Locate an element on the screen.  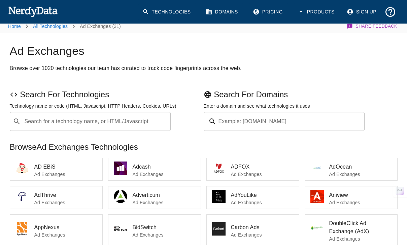
a: All Technologies is located at coordinates (50, 26).